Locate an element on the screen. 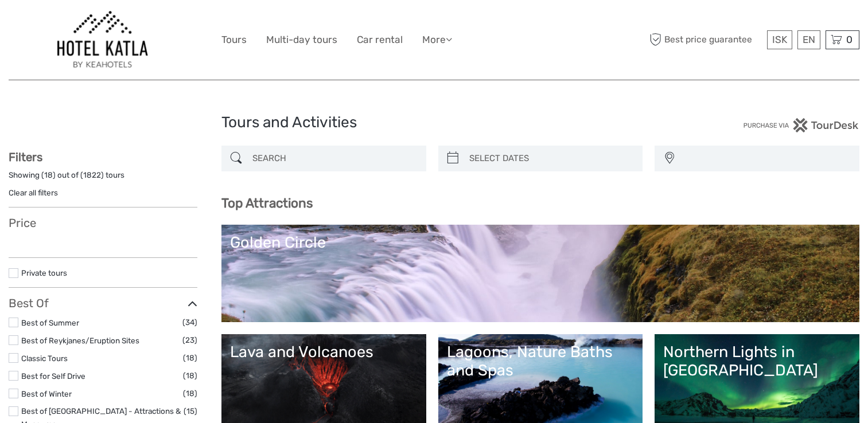 This screenshot has width=868, height=423. a: More is located at coordinates (437, 39).